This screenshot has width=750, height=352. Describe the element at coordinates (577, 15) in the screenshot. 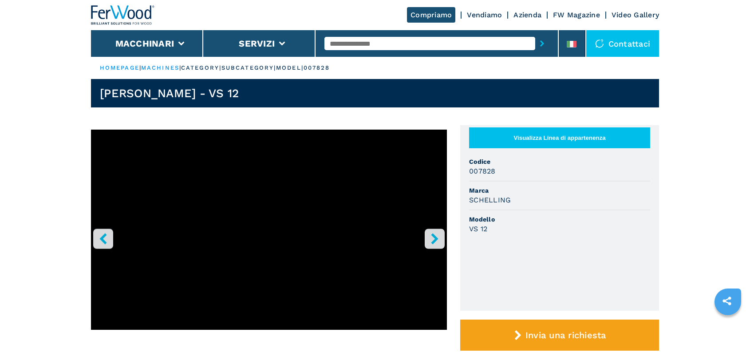

I see `a: FW Magazine` at that location.